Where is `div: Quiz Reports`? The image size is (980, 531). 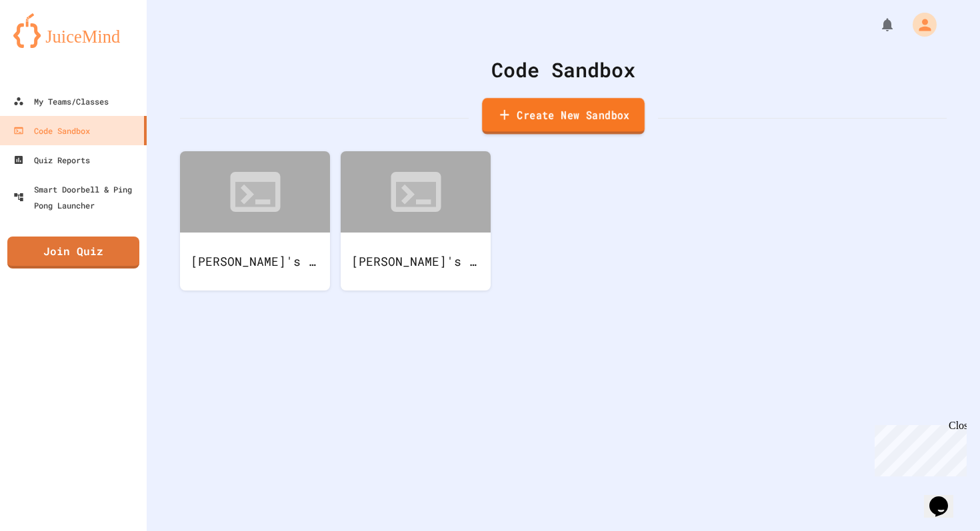 div: Quiz Reports is located at coordinates (52, 160).